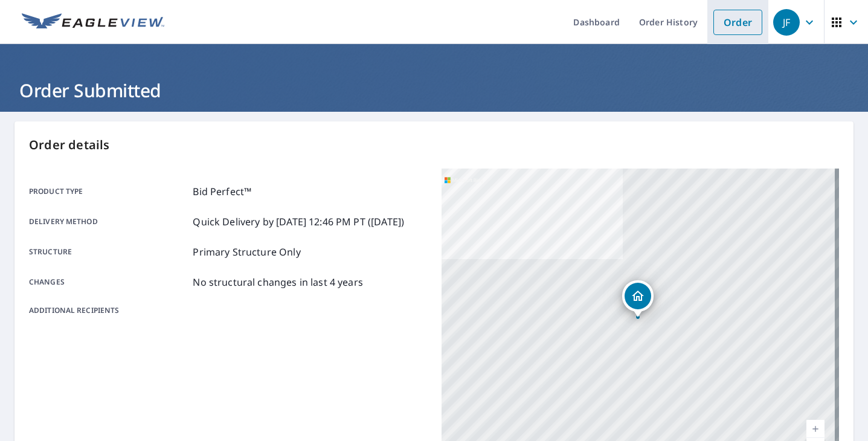 This screenshot has height=441, width=868. Describe the element at coordinates (434, 90) in the screenshot. I see `h1: Order Submitted` at that location.